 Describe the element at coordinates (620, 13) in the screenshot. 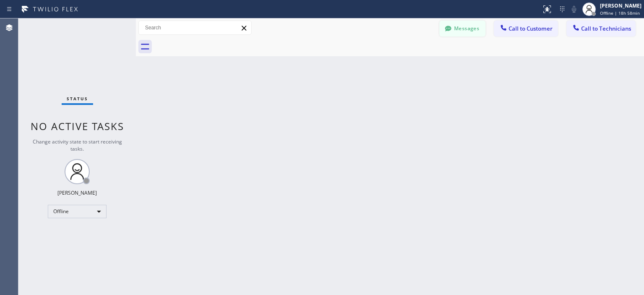

I see `span: Offline | 18h 58min` at that location.